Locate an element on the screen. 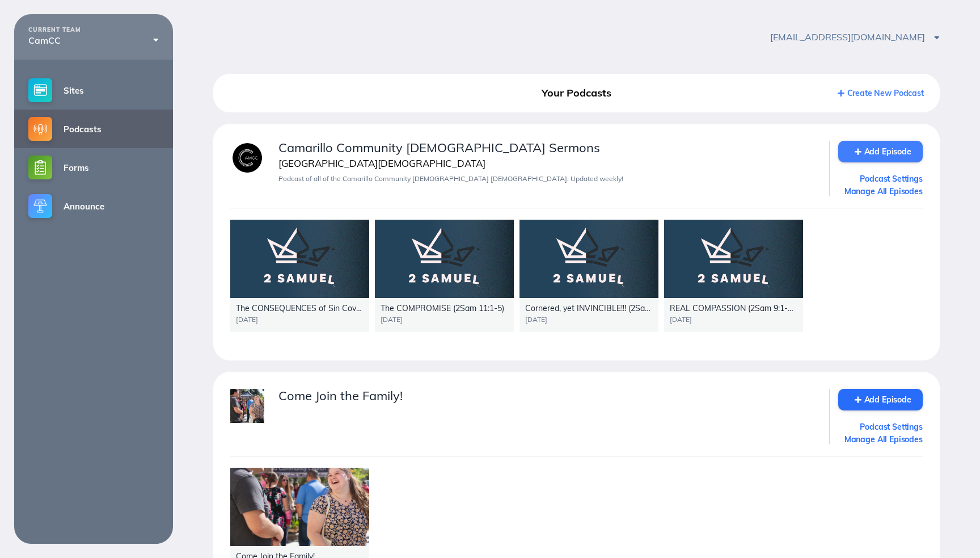  a: Announce is located at coordinates (94, 206).